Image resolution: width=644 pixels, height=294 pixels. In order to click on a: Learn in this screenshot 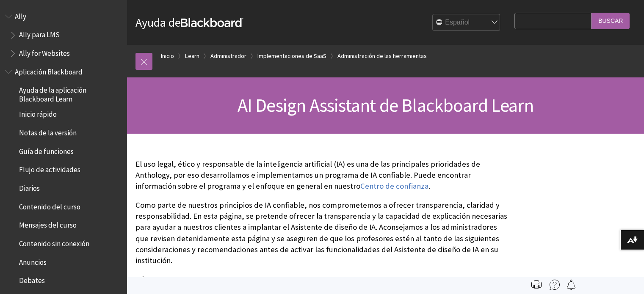, I will do `click(192, 56)`.